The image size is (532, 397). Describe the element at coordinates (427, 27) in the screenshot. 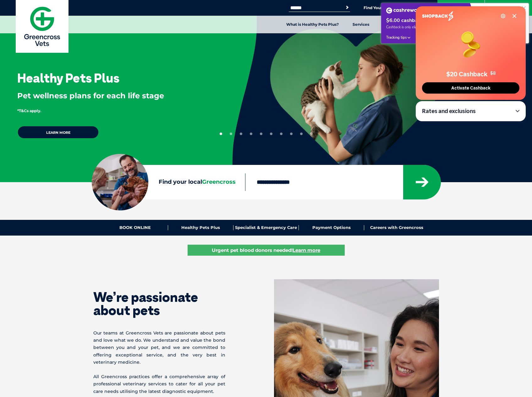

I see `span: Cashback is only eligible when a booking is completed.` at that location.